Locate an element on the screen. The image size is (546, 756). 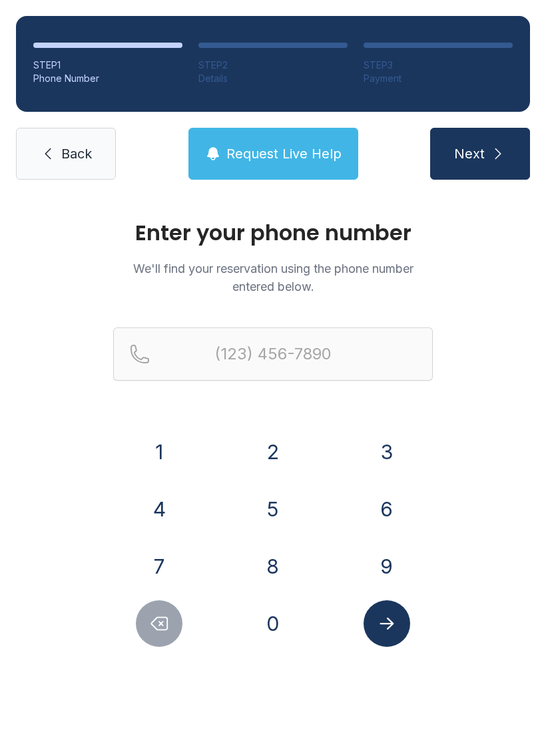
div: Phone Number is located at coordinates (108, 79).